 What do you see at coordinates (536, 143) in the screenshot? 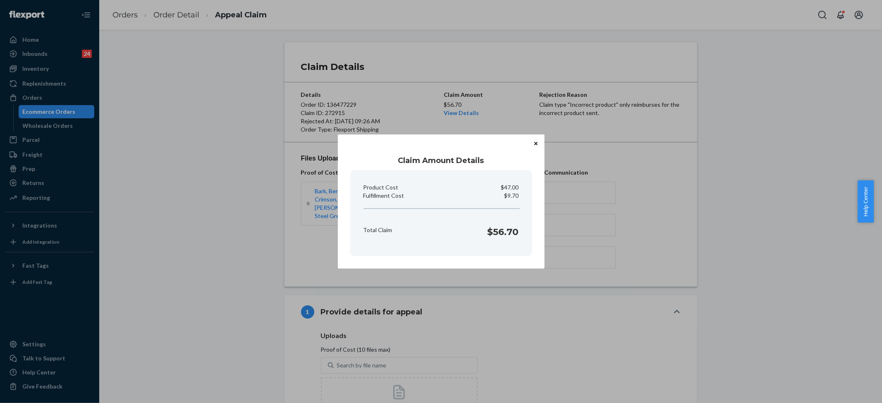
I see `button: Close` at bounding box center [536, 143].